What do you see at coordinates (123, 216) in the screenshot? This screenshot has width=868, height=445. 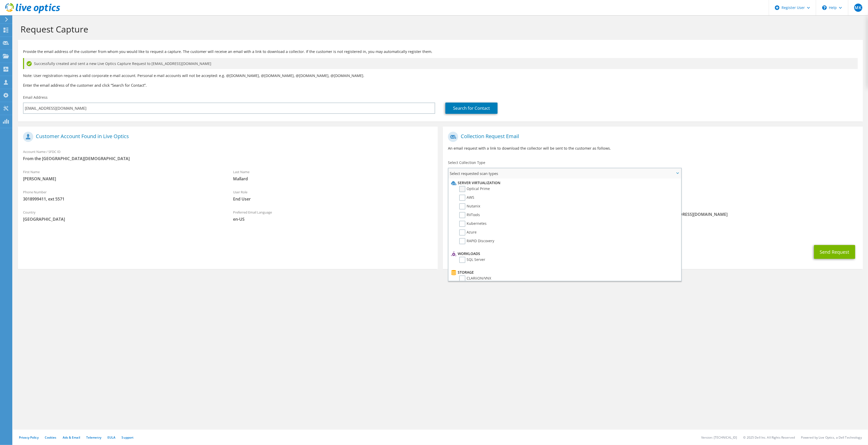 I see `div: Country` at bounding box center [123, 216].